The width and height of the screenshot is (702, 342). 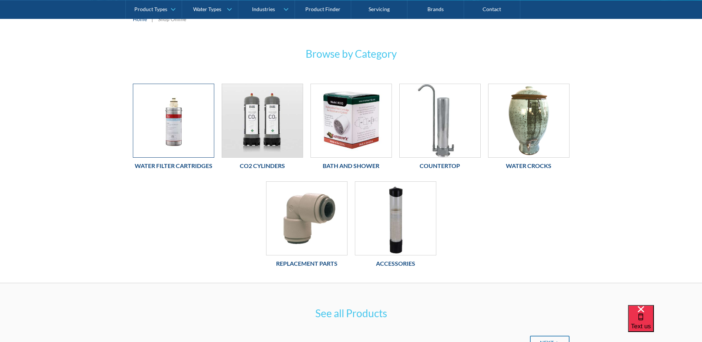 I want to click on a: AccessoriesAccessories, so click(x=396, y=227).